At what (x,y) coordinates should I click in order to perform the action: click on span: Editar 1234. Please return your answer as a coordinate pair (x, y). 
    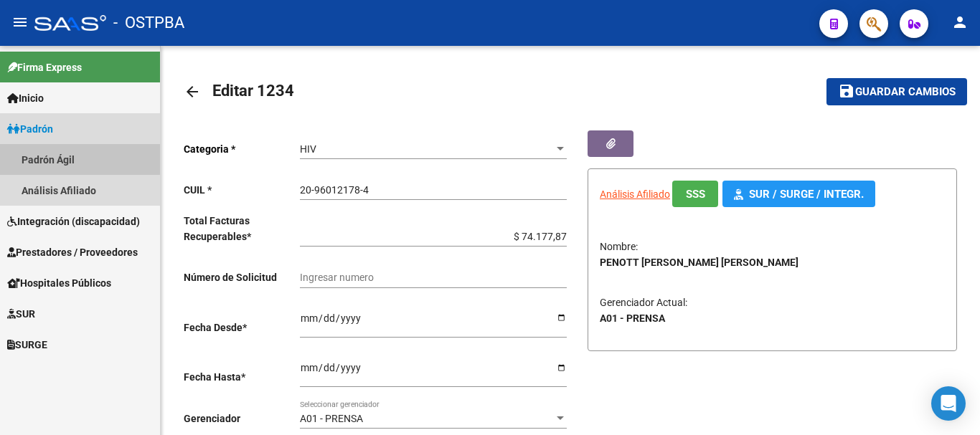
    Looking at the image, I should click on (253, 90).